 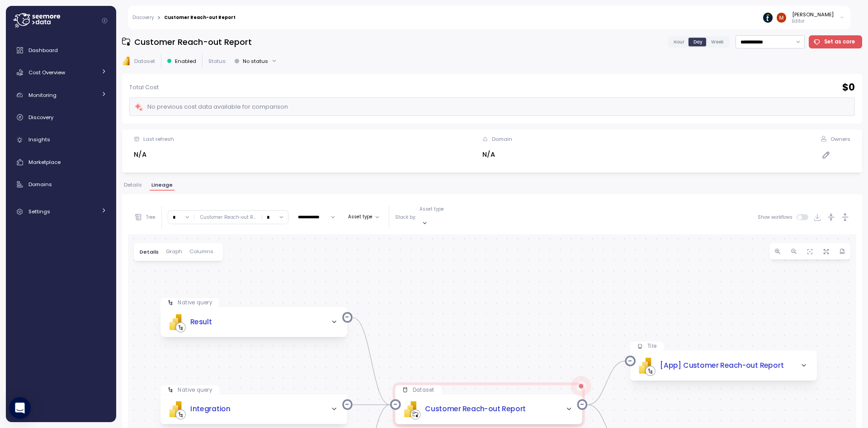 I want to click on p: Tree, so click(x=151, y=218).